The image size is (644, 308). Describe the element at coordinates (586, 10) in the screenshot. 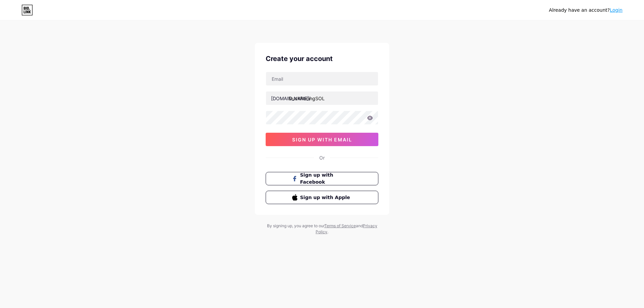

I see `div: Already have an account?` at that location.